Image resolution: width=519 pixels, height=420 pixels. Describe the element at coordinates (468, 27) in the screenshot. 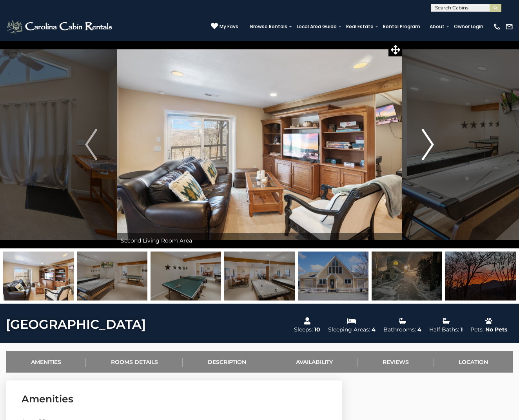

I see `a: Owner Login` at that location.